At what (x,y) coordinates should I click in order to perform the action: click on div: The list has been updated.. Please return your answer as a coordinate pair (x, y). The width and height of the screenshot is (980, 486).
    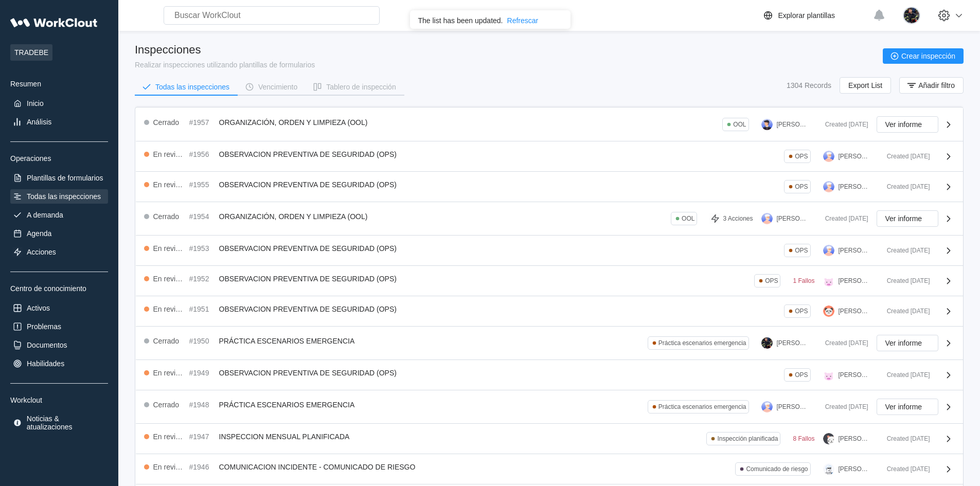
    Looking at the image, I should click on (461, 21).